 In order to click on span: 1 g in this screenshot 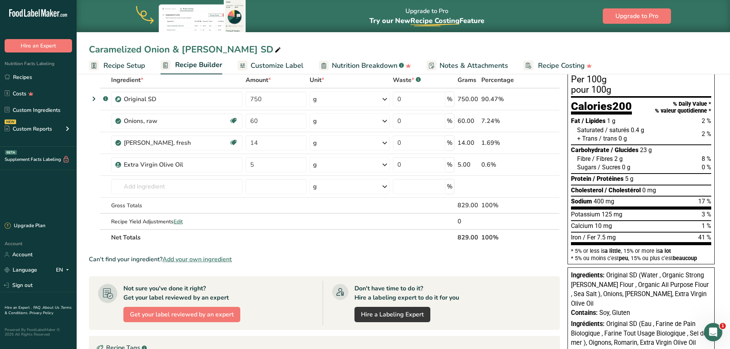, I will do `click(612, 121)`.